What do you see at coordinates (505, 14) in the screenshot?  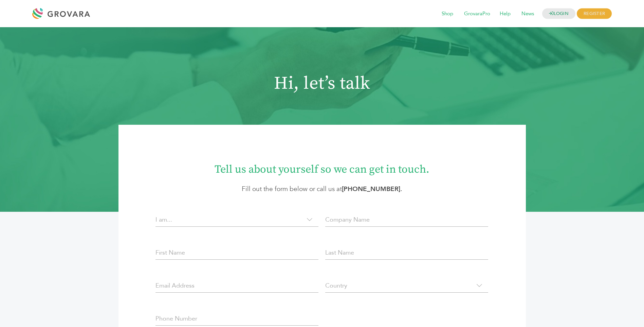 I see `span: Help` at bounding box center [505, 14].